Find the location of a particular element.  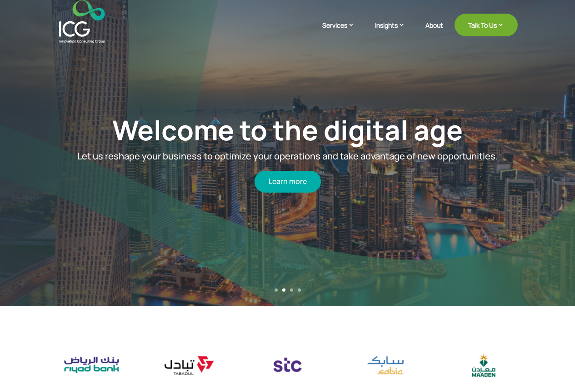

img: riyad bank is located at coordinates (91, 365).